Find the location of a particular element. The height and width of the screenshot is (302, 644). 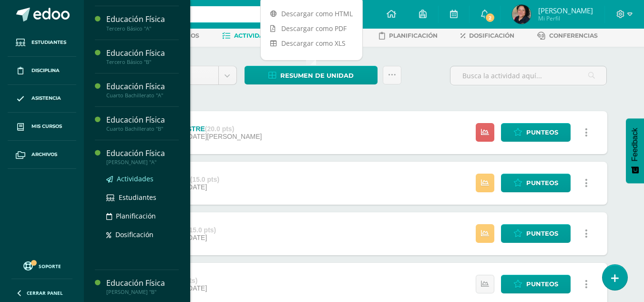

a: Descargar como HTML is located at coordinates (311, 14).